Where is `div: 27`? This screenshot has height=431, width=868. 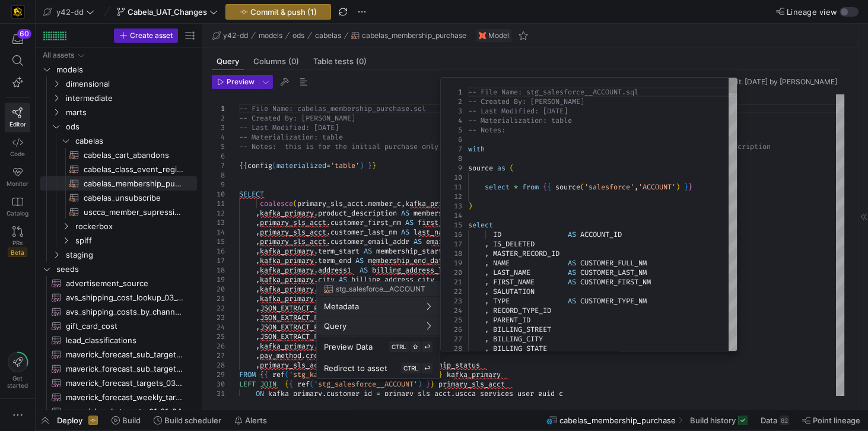 div: 27 is located at coordinates (452, 339).